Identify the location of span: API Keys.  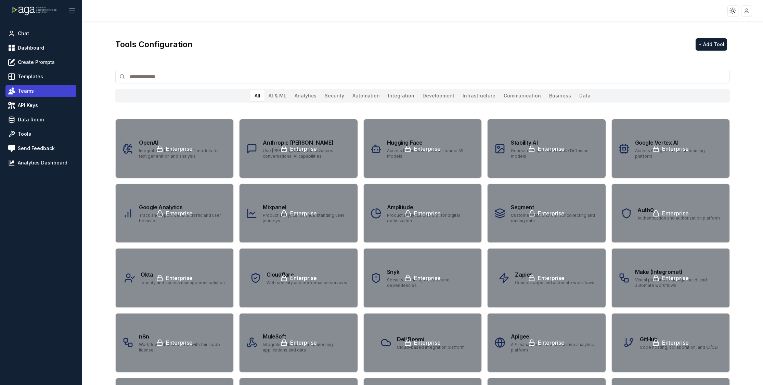
(28, 105).